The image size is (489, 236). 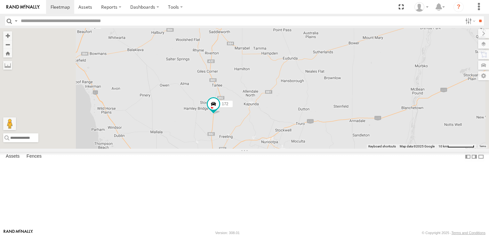 I want to click on label: Hide Summary Table, so click(x=481, y=156).